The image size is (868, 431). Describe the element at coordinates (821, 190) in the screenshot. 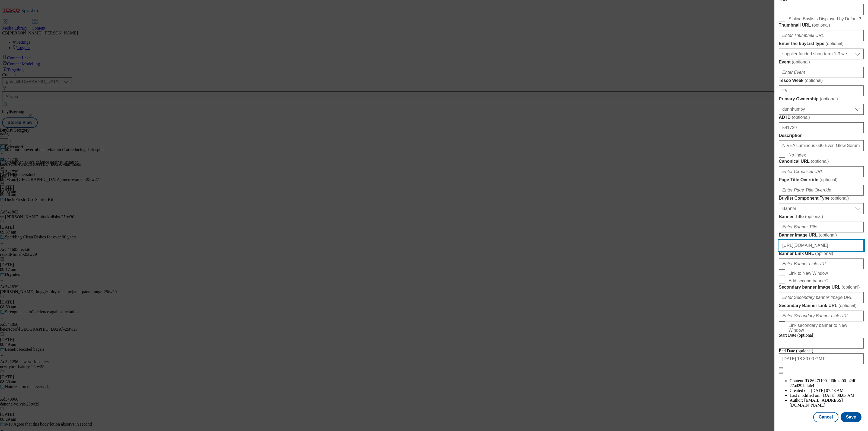

I see `input: Enter Page Title Override` at that location.